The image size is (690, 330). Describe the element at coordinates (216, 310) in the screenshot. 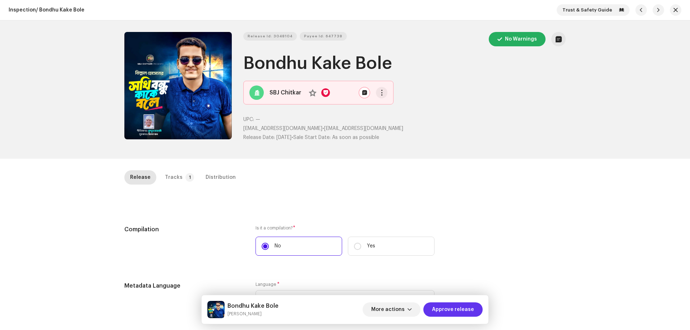

I see `img: 4eb5db45-2c78-4aab-8e67-f937ddfabb60` at that location.